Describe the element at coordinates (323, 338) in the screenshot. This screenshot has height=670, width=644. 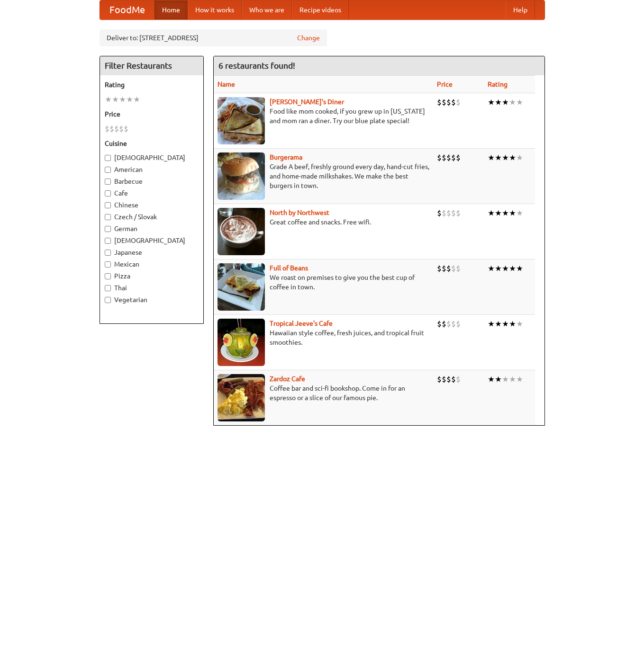
I see `p: Hawaiian style coffee, fresh juices, and tropical fruit smoothies.` at that location.